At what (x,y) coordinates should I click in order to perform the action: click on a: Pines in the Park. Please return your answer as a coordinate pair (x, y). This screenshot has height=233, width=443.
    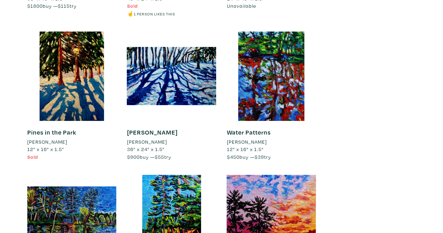
    Looking at the image, I should click on (52, 132).